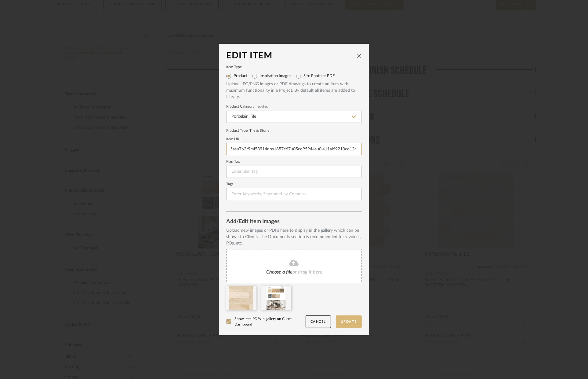 The image size is (588, 379). I want to click on button: Update, so click(348, 322).